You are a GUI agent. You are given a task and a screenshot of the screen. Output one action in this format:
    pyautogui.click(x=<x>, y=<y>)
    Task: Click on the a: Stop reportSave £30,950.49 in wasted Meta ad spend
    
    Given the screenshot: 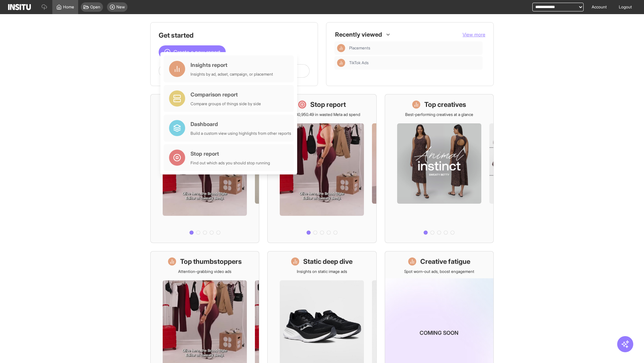 What is the action you would take?
    pyautogui.click(x=322, y=168)
    